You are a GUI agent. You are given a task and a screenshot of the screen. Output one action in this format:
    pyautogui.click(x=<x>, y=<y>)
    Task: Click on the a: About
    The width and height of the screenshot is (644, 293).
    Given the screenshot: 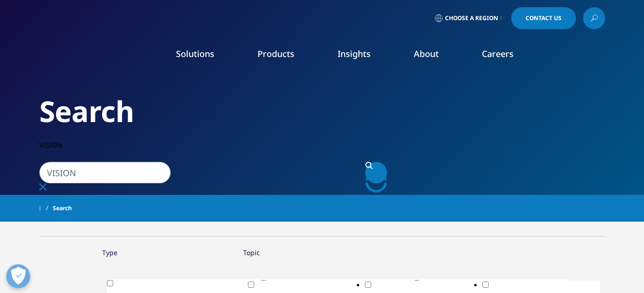 What is the action you would take?
    pyautogui.click(x=426, y=53)
    